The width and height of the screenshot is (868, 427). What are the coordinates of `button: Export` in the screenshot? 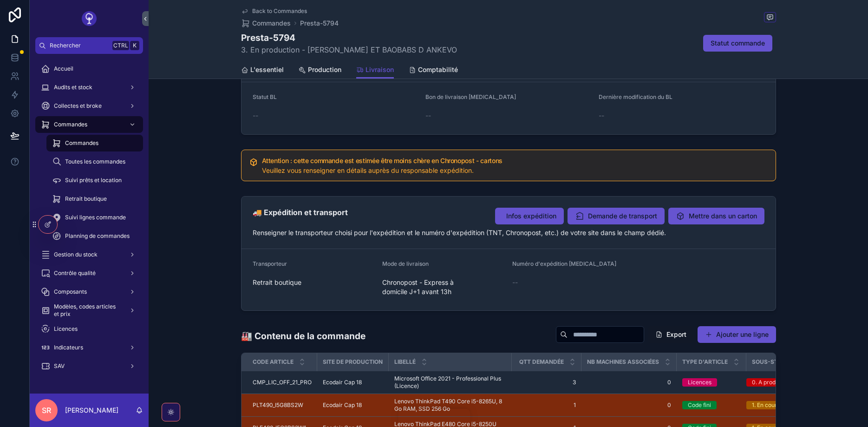 It's located at (671, 335).